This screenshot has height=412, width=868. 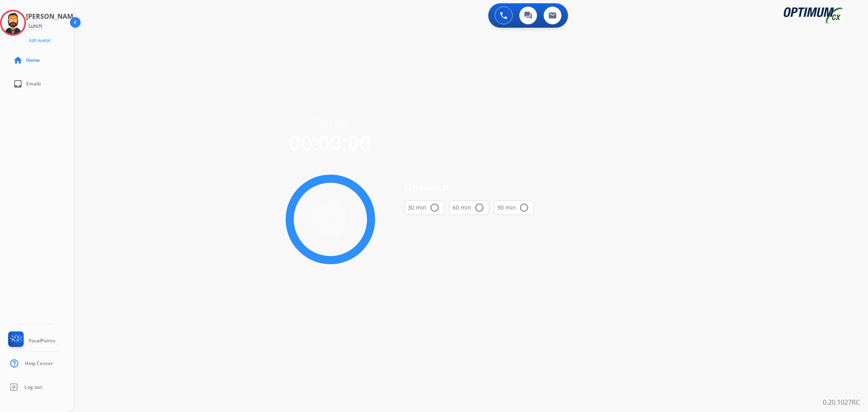 I want to click on span: 00:00:00, so click(x=330, y=143).